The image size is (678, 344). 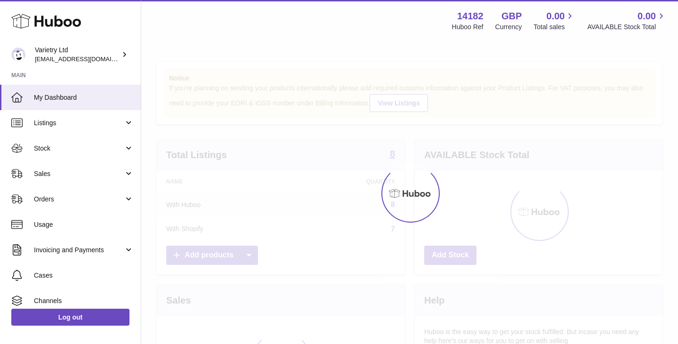 I want to click on span: Channels, so click(x=84, y=301).